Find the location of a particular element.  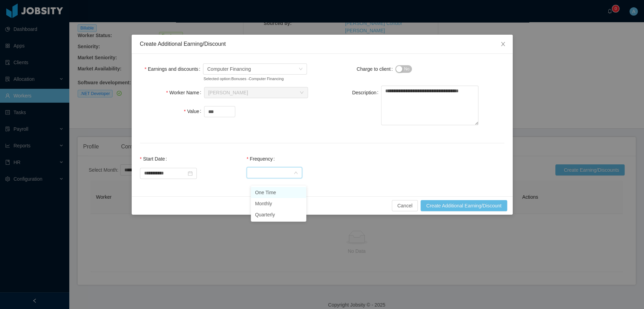

textarea: Description is located at coordinates (430, 106).